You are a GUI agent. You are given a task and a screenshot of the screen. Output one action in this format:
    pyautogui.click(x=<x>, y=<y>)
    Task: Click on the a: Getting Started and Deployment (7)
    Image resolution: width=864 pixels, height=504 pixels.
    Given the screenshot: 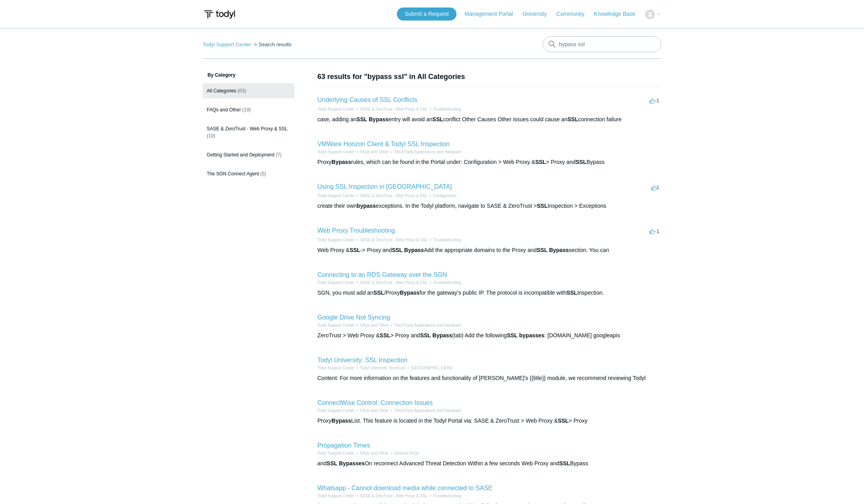 What is the action you would take?
    pyautogui.click(x=249, y=155)
    